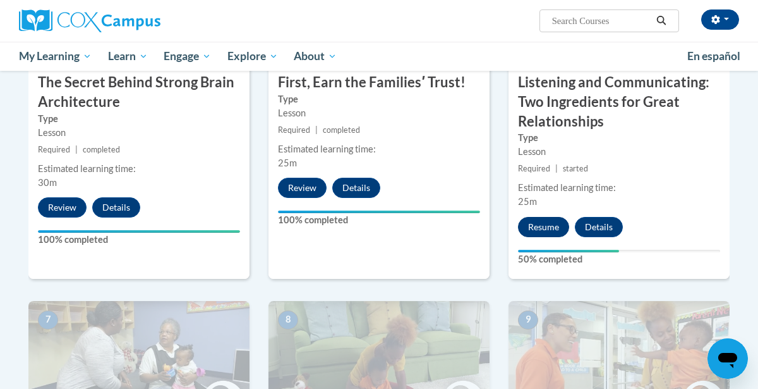  Describe the element at coordinates (379, 82) in the screenshot. I see `h3: First, Earn the Familiesʹ Trust!` at that location.